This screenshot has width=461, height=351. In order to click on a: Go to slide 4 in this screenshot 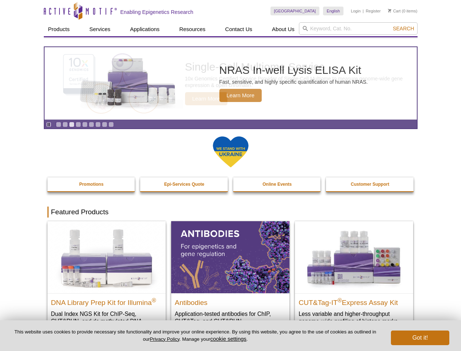, I will do `click(78, 124)`.